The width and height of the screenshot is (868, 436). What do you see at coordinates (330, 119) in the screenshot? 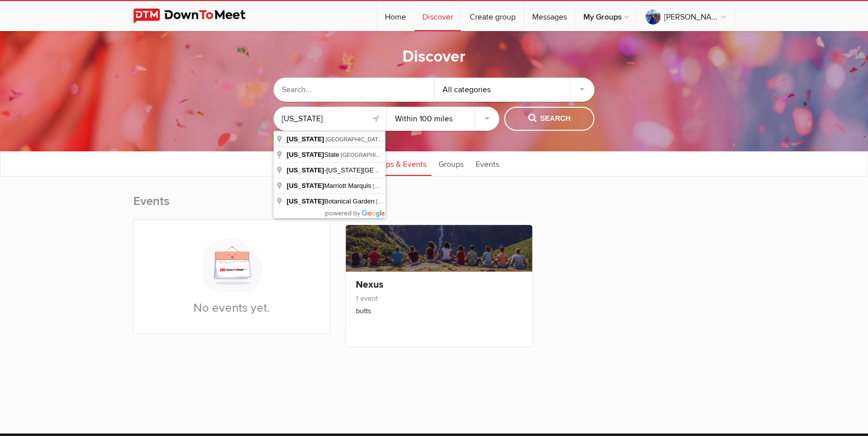
I see `input: Location or ZIP-Code` at bounding box center [330, 119].